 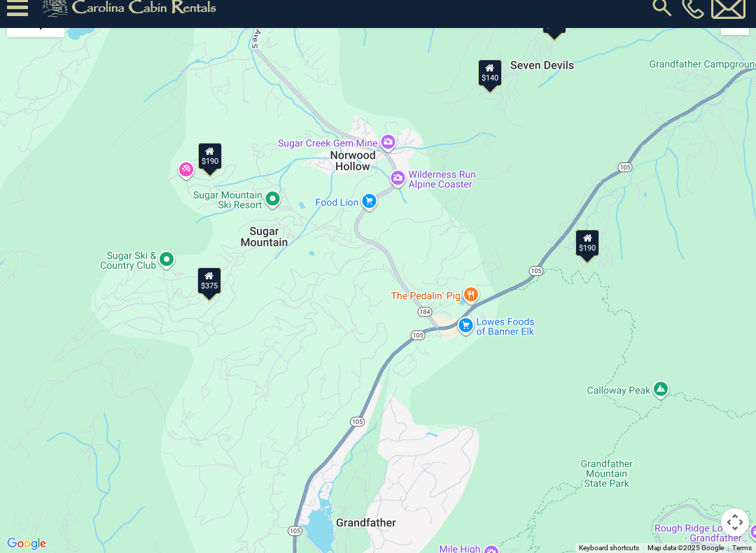 I want to click on div: $190, so click(x=587, y=243).